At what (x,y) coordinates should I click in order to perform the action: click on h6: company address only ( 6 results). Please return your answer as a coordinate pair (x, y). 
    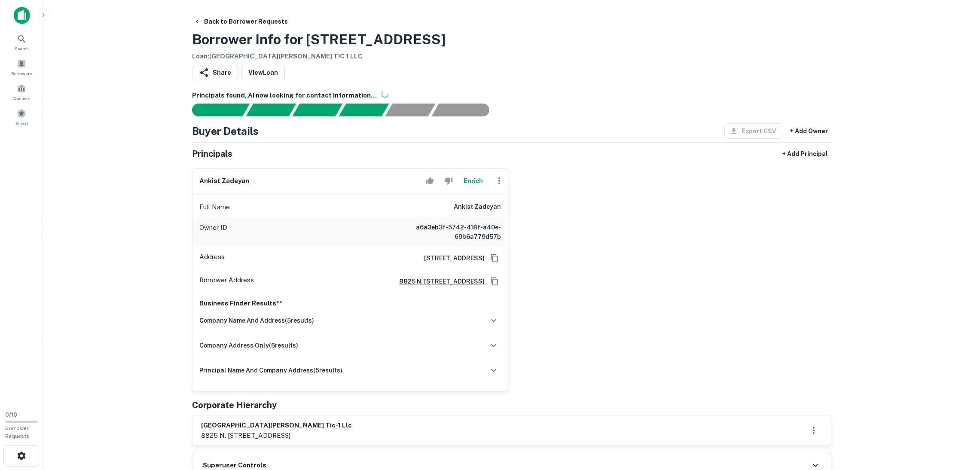
    Looking at the image, I should click on (248, 345).